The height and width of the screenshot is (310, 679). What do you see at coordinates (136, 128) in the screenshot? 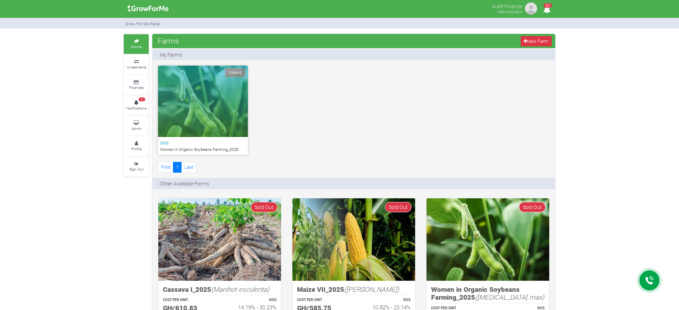
I see `small: Admin` at bounding box center [136, 128].